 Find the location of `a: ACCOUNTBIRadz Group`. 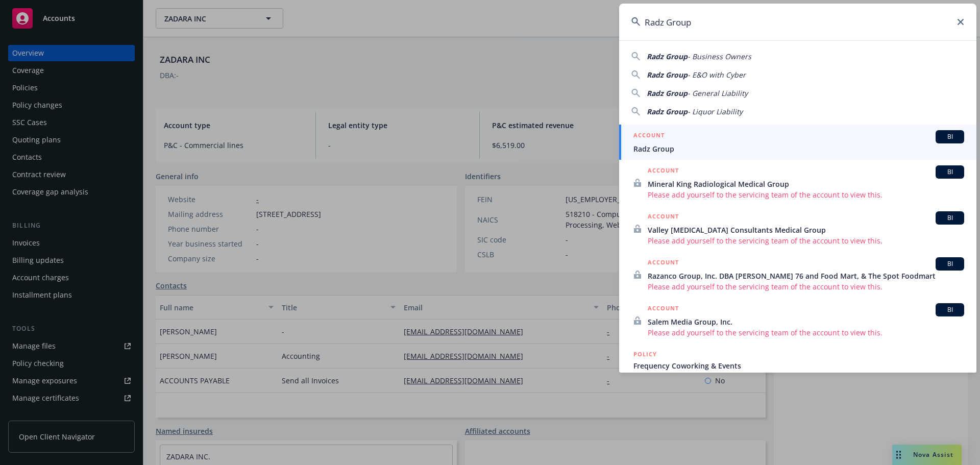

a: ACCOUNTBIRadz Group is located at coordinates (797, 142).